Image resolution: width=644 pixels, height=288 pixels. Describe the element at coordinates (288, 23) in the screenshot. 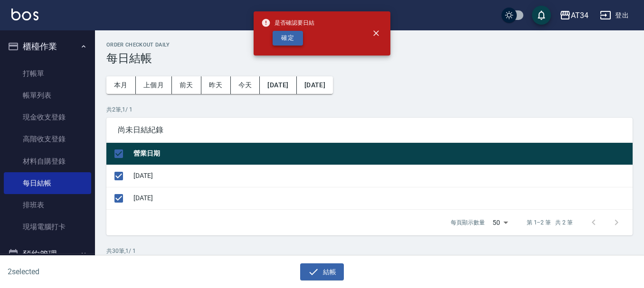

I see `span: 是否確認要日結` at that location.